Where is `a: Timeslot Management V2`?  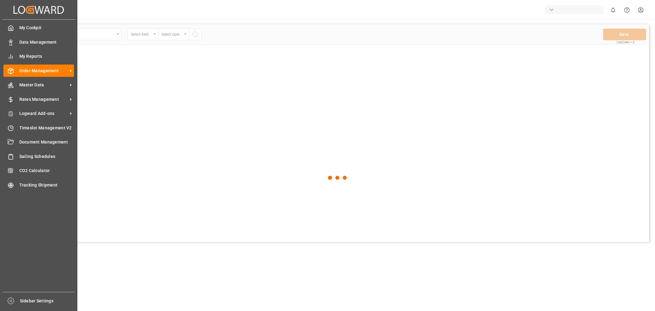
a: Timeslot Management V2 is located at coordinates (39, 127).